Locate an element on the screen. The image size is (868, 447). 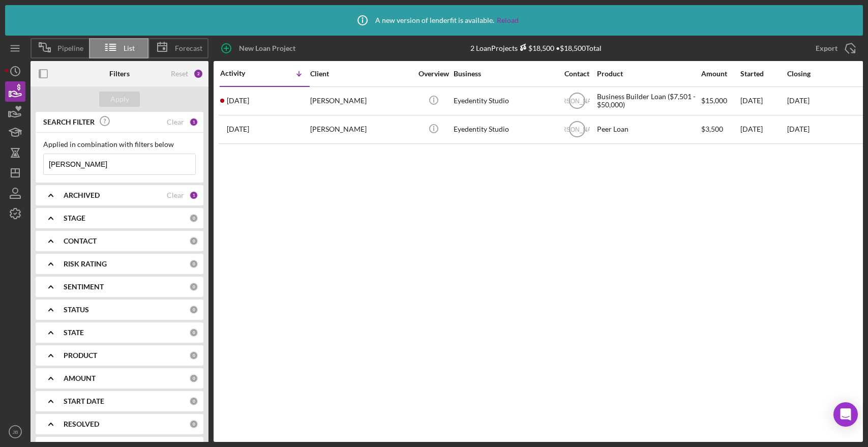
div: $15,000 is located at coordinates (720, 101).